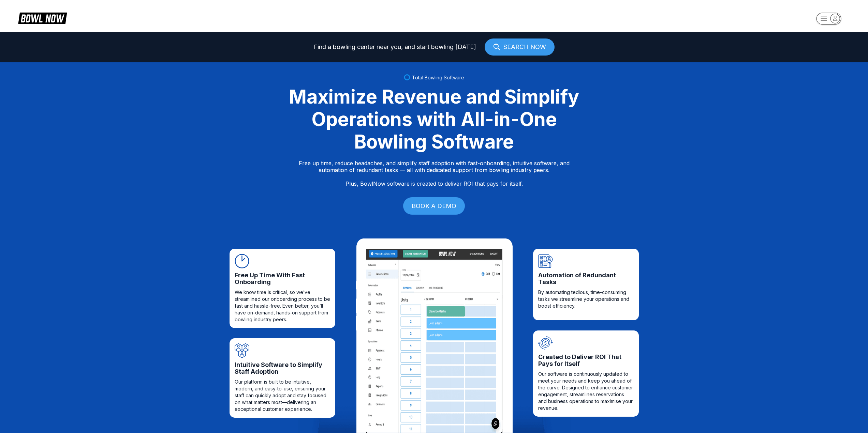 Image resolution: width=868 pixels, height=433 pixels. What do you see at coordinates (283, 396) in the screenshot?
I see `span: Our platform is built to be intuitive, modern, and easy-to-use, ensuring your staff can quickly a...` at bounding box center [283, 396].